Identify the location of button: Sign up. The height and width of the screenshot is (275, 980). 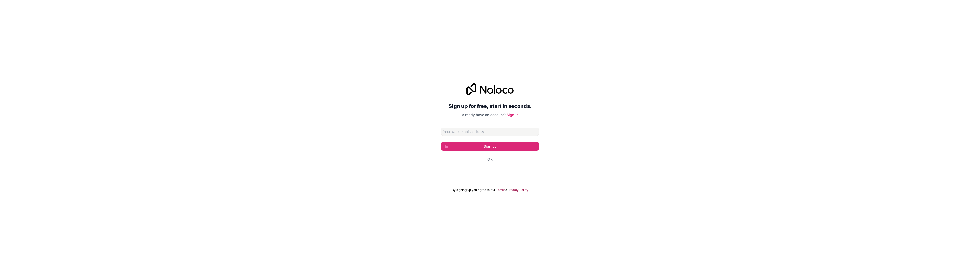
(490, 146).